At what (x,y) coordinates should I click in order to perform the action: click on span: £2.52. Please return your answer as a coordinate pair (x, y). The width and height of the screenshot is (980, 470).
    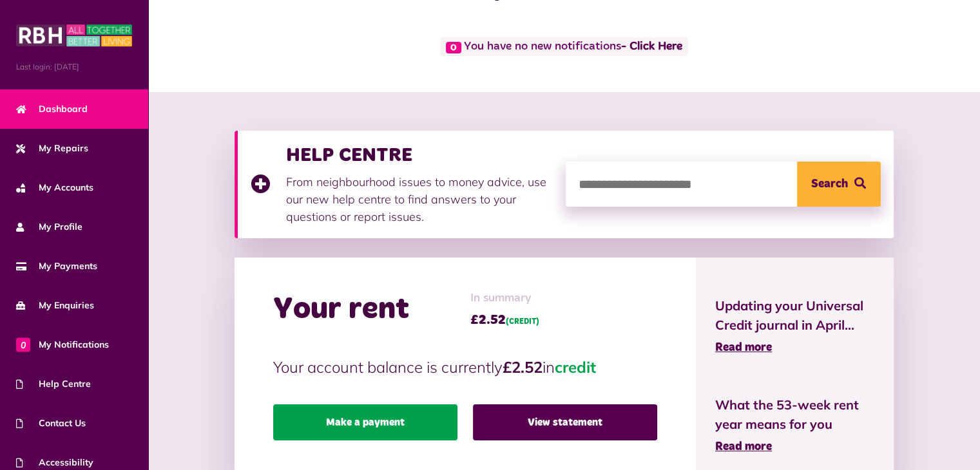
    Looking at the image, I should click on (504, 320).